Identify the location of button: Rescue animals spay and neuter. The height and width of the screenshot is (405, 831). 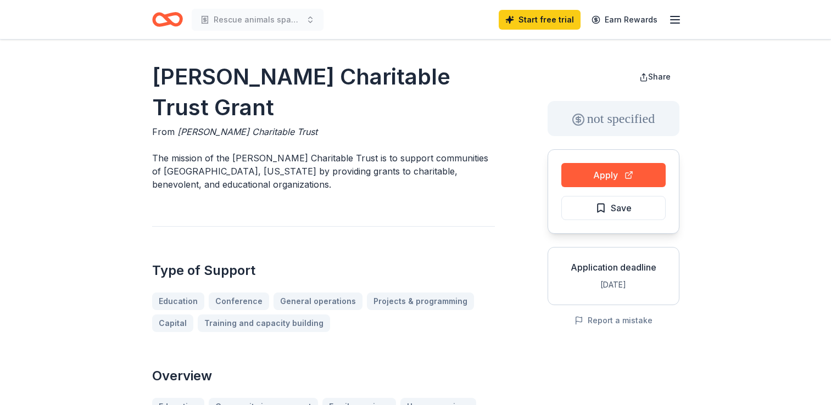
(258, 20).